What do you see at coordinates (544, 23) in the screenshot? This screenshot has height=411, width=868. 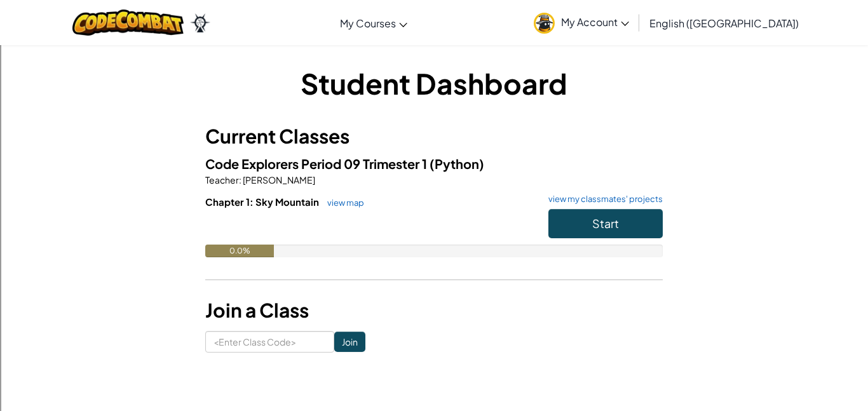 I see `img: avatar` at bounding box center [544, 23].